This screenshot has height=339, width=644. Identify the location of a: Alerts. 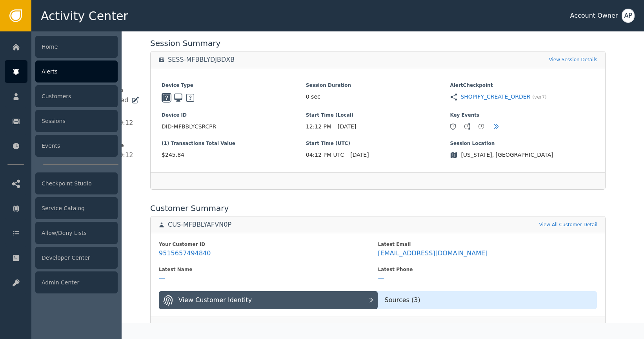
(61, 72).